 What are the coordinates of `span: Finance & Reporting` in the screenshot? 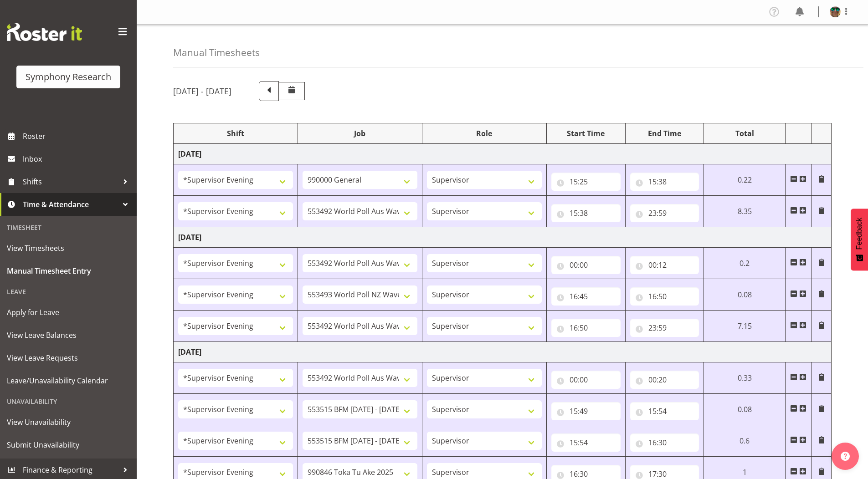 It's located at (71, 470).